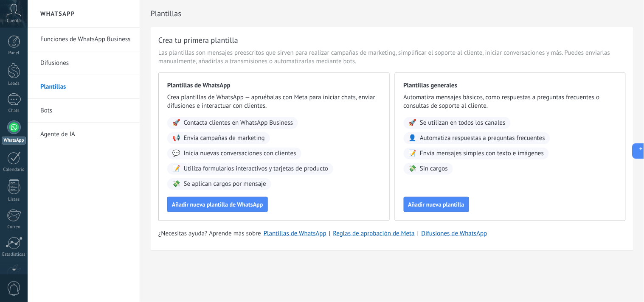  Describe the element at coordinates (84, 111) in the screenshot. I see `li: Bots` at that location.